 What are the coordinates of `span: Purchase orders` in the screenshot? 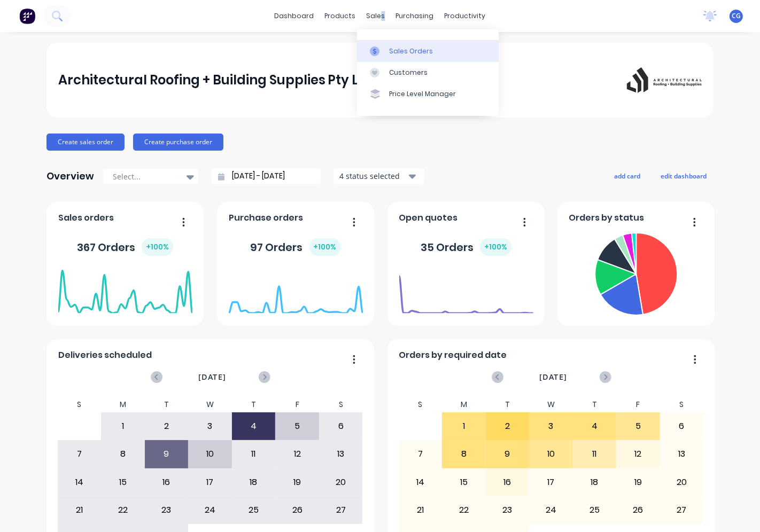 It's located at (265, 218).